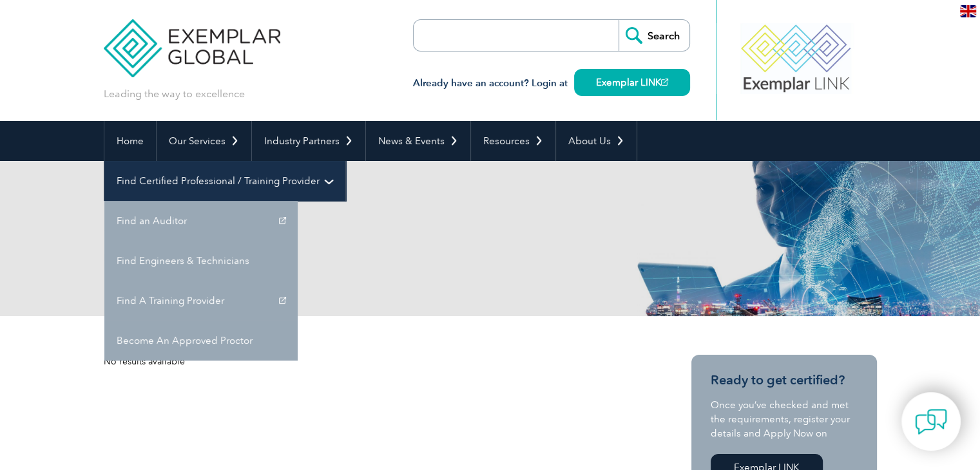 This screenshot has width=980, height=470. I want to click on p: Results for: global standards consortium, so click(297, 257).